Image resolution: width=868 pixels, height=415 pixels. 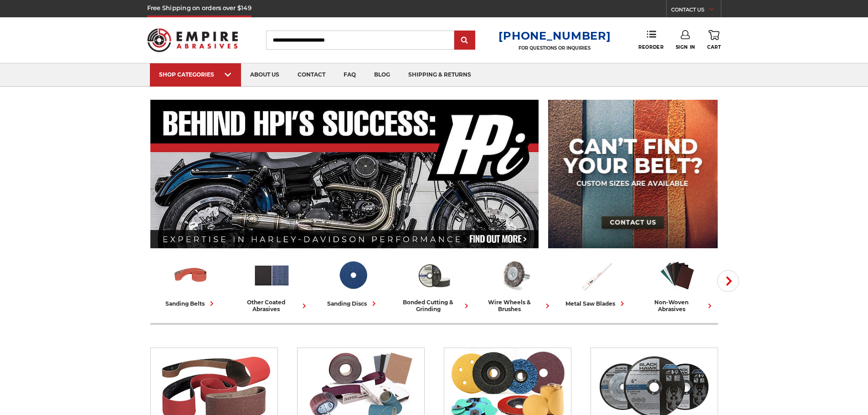 What do you see at coordinates (272, 305) in the screenshot?
I see `div: other coated abrasives` at bounding box center [272, 305].